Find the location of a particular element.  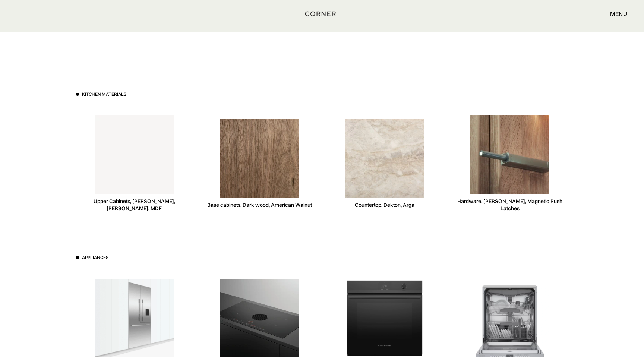

h3: Appliances is located at coordinates (95, 258).